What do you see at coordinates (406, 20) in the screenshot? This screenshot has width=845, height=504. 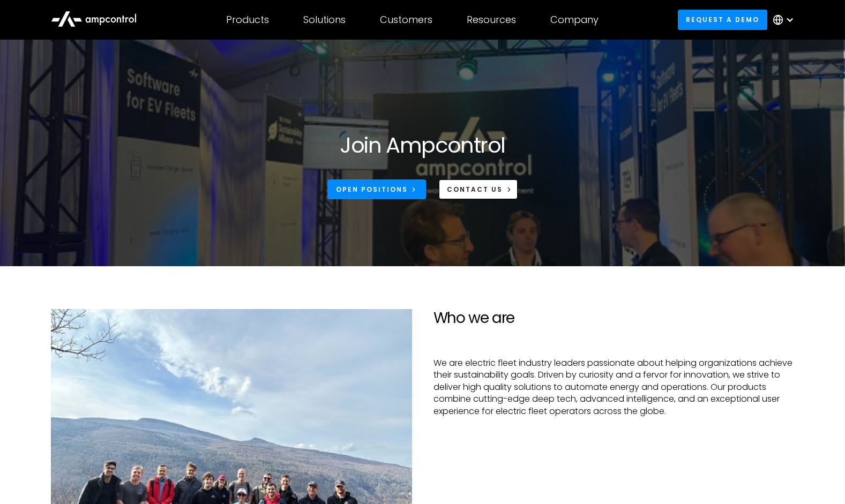 I see `div: Customers` at bounding box center [406, 20].